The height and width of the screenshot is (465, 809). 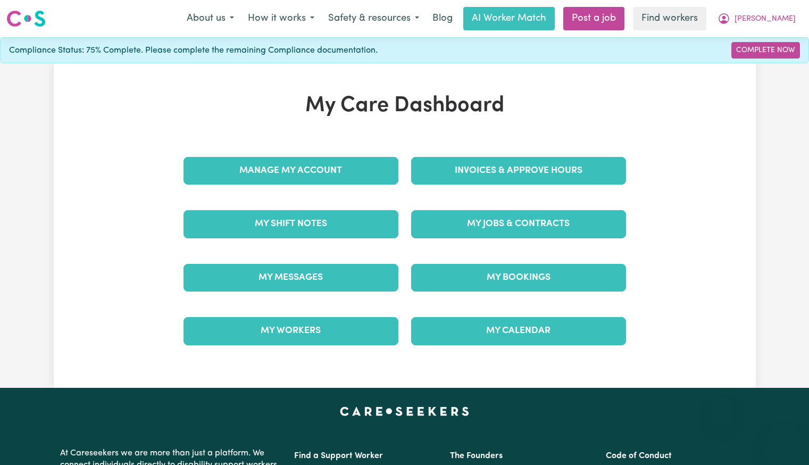 What do you see at coordinates (291, 171) in the screenshot?
I see `a: Manage My Account` at bounding box center [291, 171].